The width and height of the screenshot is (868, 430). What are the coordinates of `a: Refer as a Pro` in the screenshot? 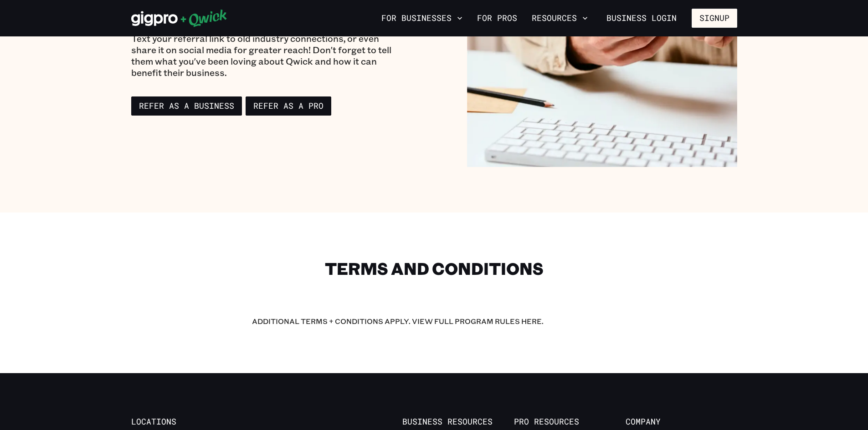 It's located at (288, 106).